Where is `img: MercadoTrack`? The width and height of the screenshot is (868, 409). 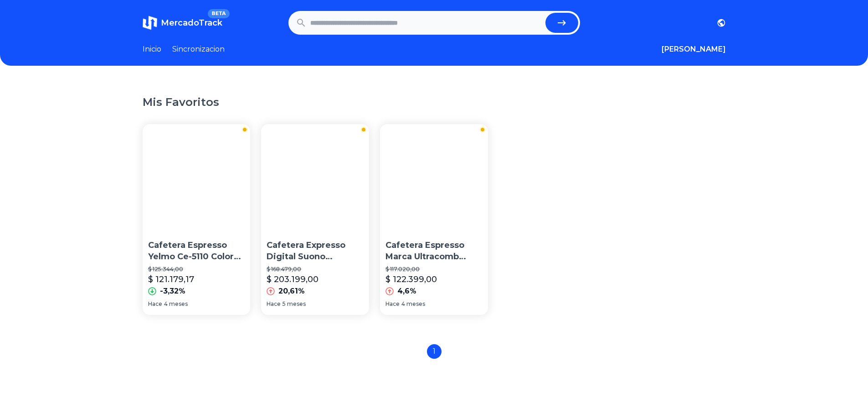
img: MercadoTrack is located at coordinates (150, 23).